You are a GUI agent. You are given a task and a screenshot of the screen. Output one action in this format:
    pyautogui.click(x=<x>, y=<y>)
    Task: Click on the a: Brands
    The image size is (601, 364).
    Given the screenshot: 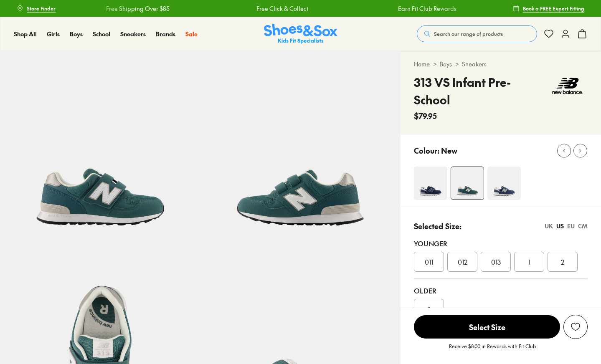 What is the action you would take?
    pyautogui.click(x=165, y=34)
    